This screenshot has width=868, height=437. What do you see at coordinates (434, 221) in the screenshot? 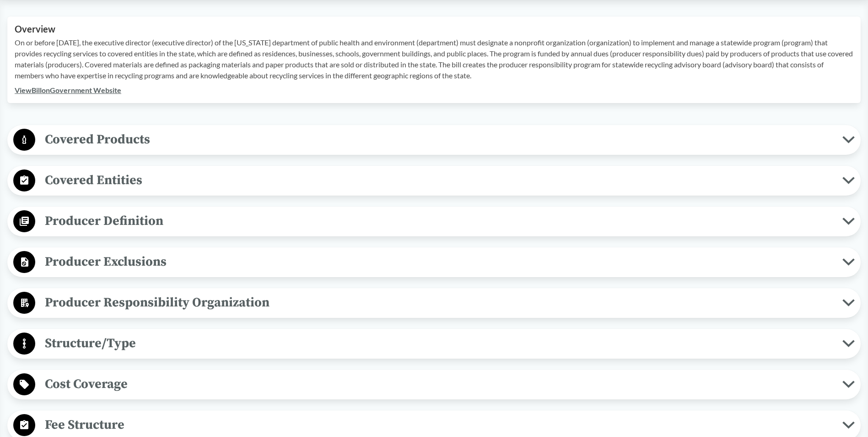
I see `button: Producer Definition` at bounding box center [434, 221].